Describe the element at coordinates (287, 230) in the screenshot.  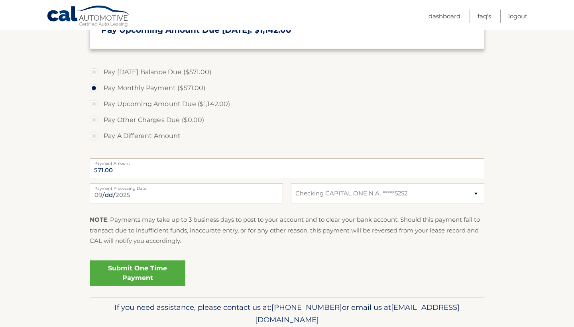
I see `p: : Payments may take up to 3 business days to post to your account and to clear your bank account....` at that location.